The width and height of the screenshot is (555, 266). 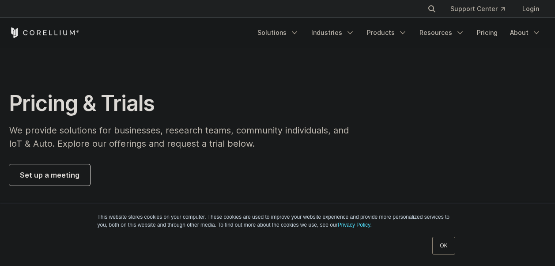 What do you see at coordinates (387, 33) in the screenshot?
I see `a: Products` at bounding box center [387, 33].